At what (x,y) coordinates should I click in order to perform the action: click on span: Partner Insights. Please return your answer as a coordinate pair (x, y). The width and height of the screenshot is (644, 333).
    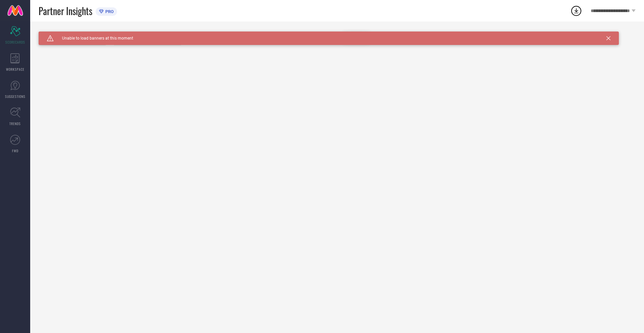
    Looking at the image, I should click on (65, 11).